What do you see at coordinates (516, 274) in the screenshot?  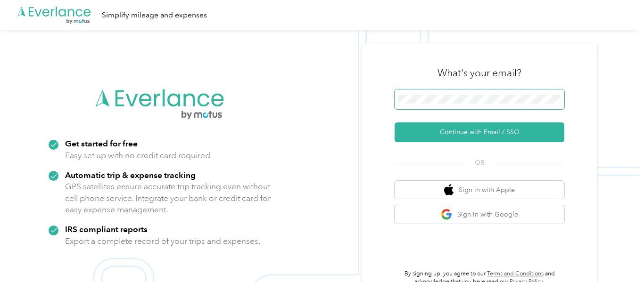 I see `a: Terms and Conditions` at bounding box center [516, 274].